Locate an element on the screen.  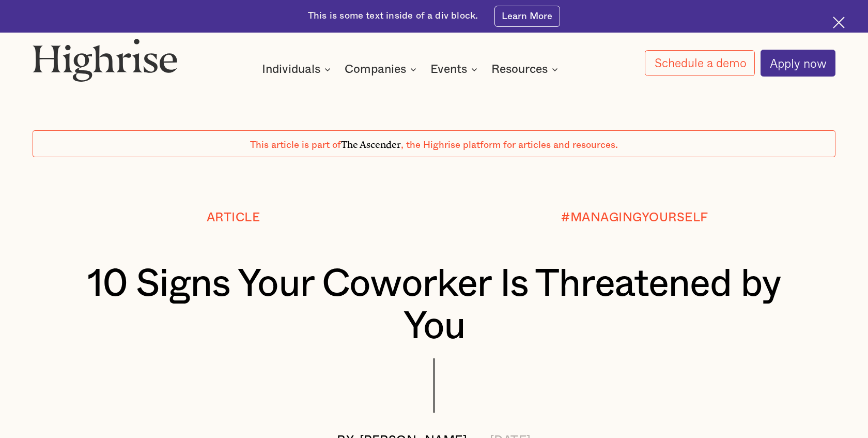
span: , the Highrise platform for articles and resources. is located at coordinates (509, 145).